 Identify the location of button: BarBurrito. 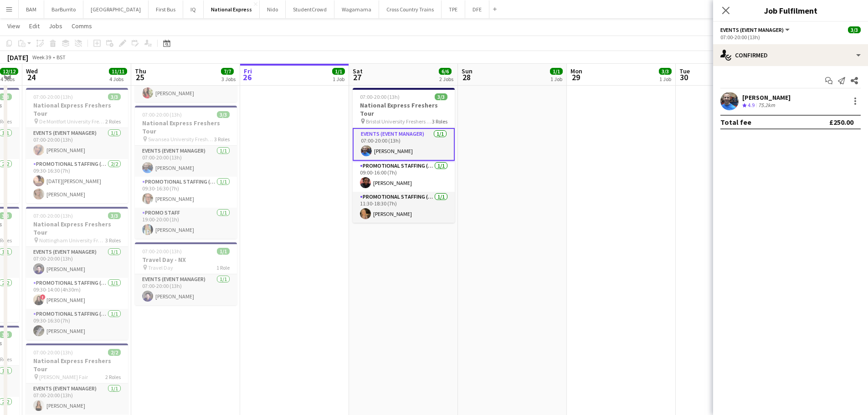
(64, 9).